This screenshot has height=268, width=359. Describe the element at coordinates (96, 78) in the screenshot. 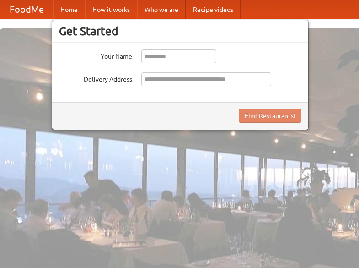

I see `label: Delivery Address` at that location.